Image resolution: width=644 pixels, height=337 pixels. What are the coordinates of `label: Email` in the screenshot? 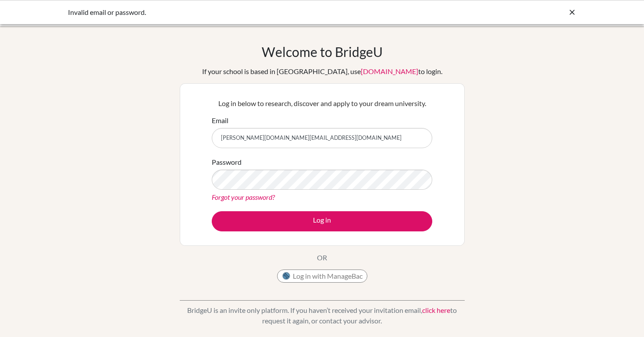 It's located at (220, 120).